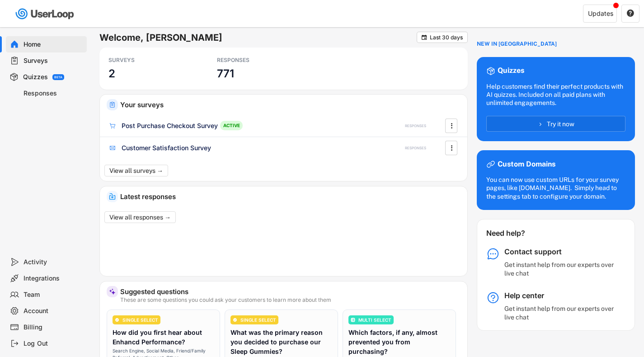  I want to click on img: ListMajor.svg, so click(353, 319).